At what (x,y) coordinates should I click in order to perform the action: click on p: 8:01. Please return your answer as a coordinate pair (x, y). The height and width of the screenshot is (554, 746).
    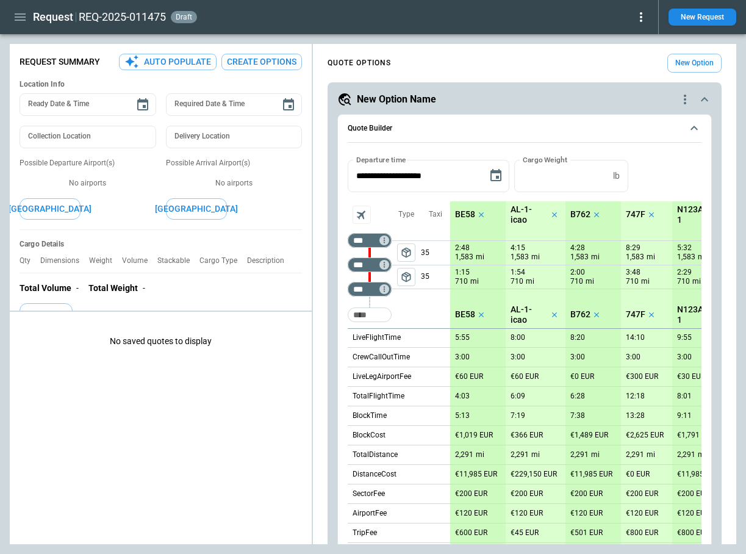
    Looking at the image, I should click on (685, 396).